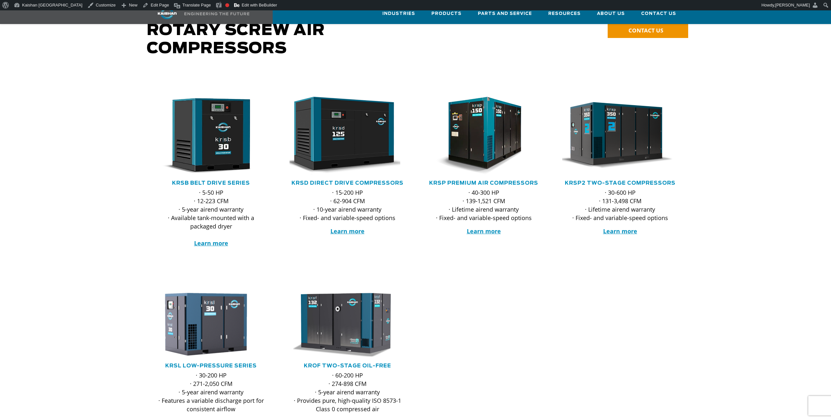  Describe the element at coordinates (211, 324) in the screenshot. I see `div: krsl30` at that location.